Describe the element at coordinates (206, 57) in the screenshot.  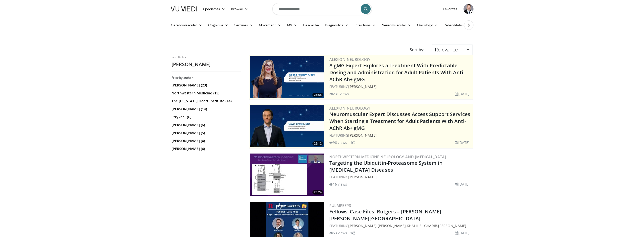
I see `p: Results for:` at that location.